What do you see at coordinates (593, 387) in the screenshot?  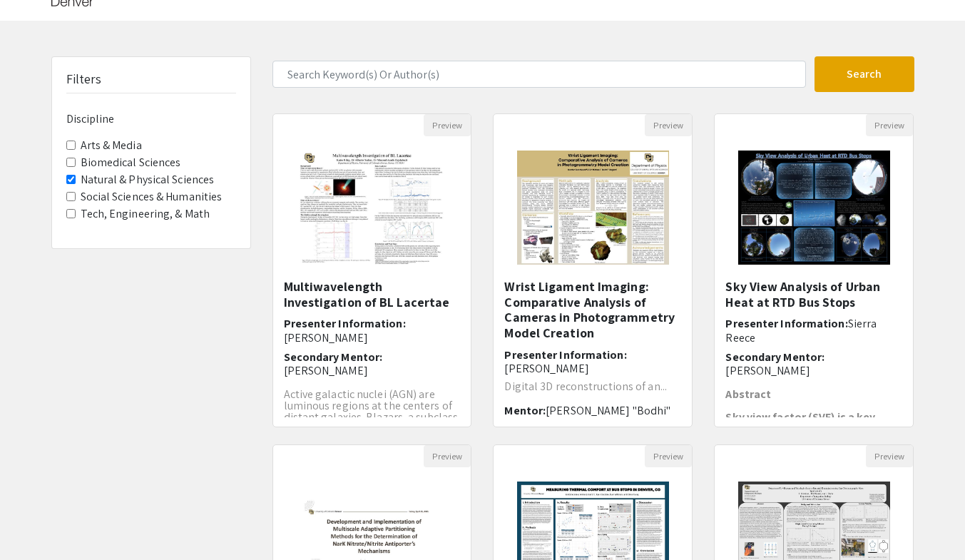 I see `p: Digital 3D reconstructions of an...` at bounding box center [593, 387].